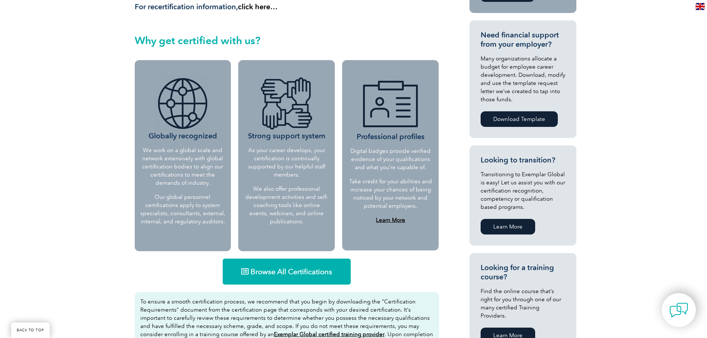 This screenshot has width=707, height=338. I want to click on a: click here…, so click(257, 7).